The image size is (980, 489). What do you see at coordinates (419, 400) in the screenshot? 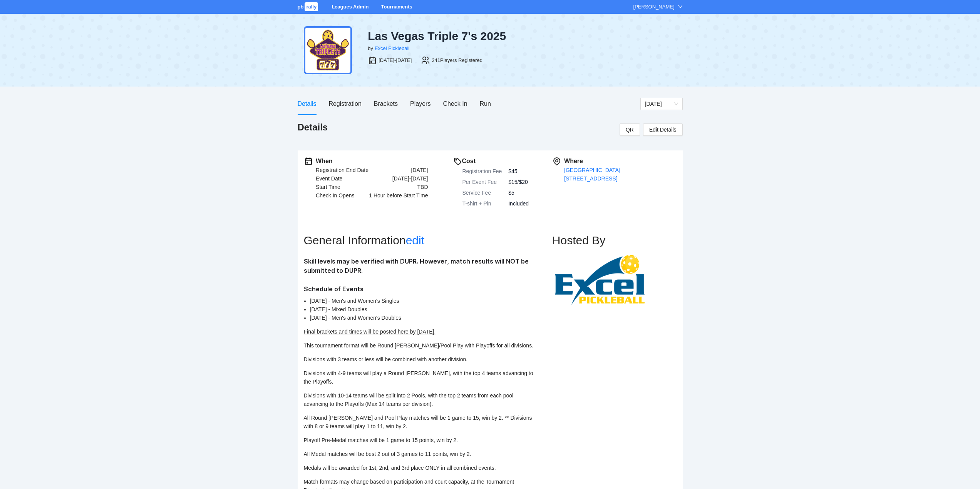
I see `p: Divisions with 10-14 teams will be split into 2 Pools, with the top 2 teams from each pool advanc...` at bounding box center [419, 400].